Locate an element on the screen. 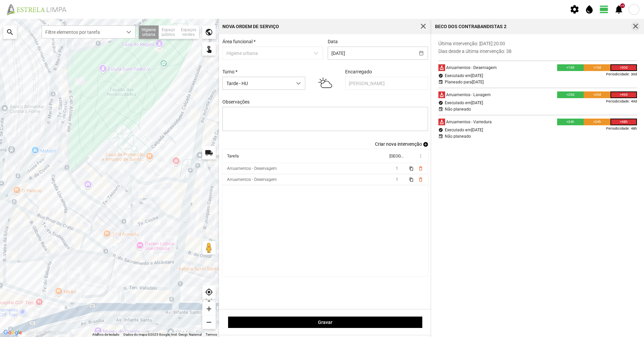 The height and width of the screenshot is (337, 644). div: Periodicidade: 49d is located at coordinates (622, 101).